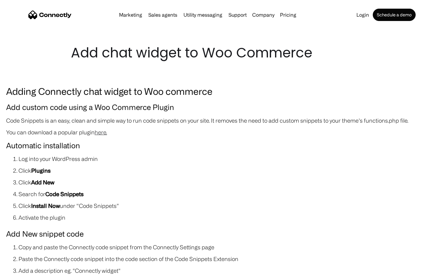  I want to click on p: Code Snippets is an easy, clean and simple way to run code snippets on your site. It removes the ..., so click(222, 120).